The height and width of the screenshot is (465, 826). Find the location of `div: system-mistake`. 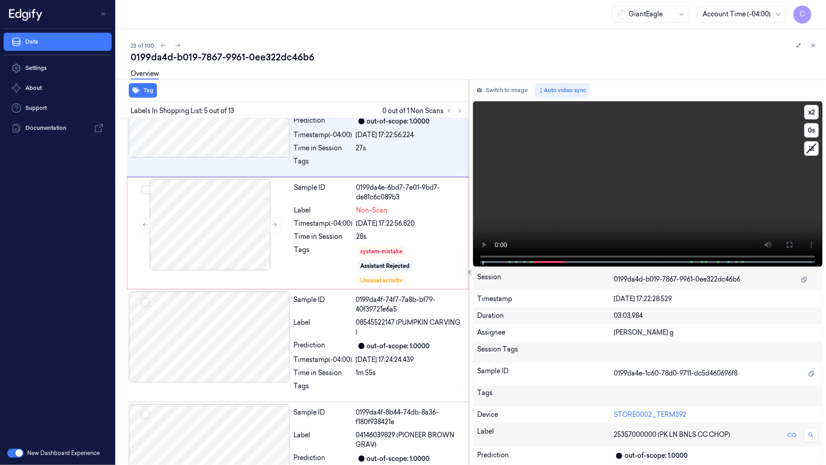

div: system-mistake is located at coordinates (382, 251).